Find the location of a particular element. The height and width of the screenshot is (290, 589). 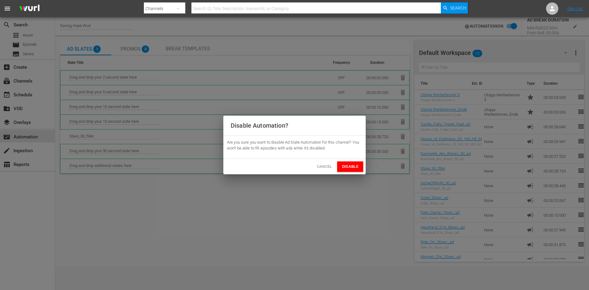

button: Disable is located at coordinates (350, 166).